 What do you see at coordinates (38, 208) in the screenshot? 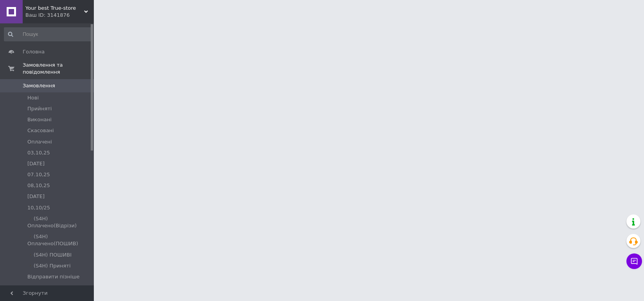
I see `span: 10,10/25` at bounding box center [38, 208].